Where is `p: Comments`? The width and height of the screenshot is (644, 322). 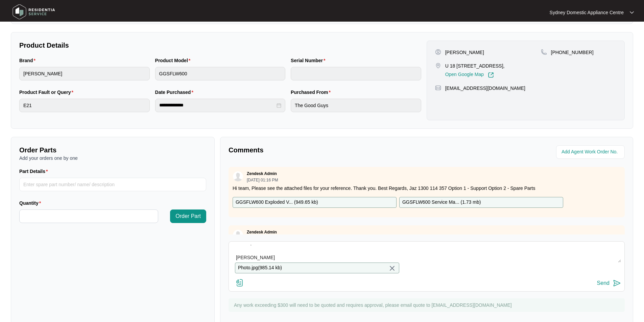 p: Comments is located at coordinates (325, 150).